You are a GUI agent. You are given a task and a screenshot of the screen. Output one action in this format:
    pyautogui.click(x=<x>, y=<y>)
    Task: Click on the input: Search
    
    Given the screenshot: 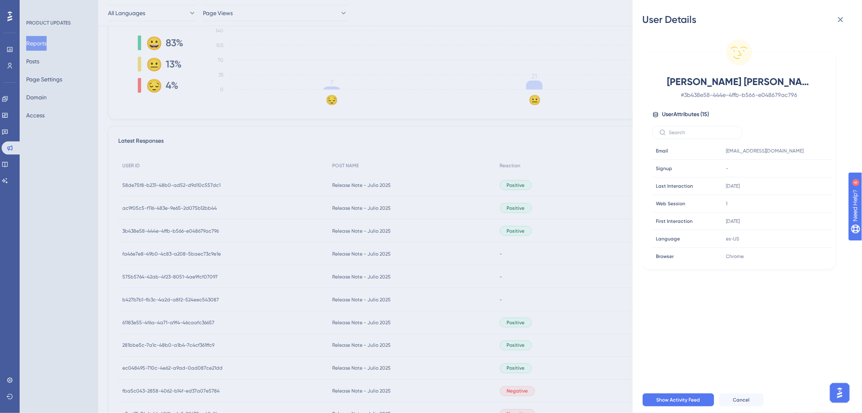 What is the action you would take?
    pyautogui.click(x=703, y=133)
    